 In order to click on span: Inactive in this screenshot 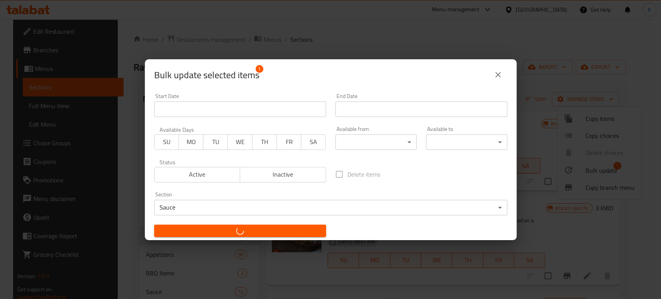, I will do `click(283, 174)`.